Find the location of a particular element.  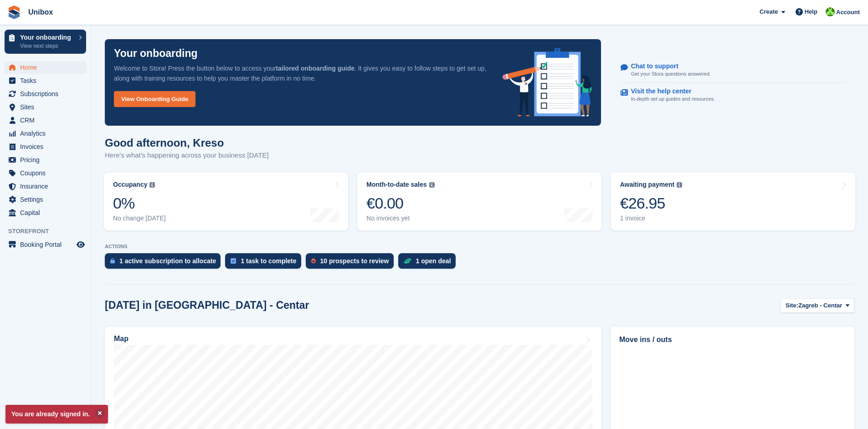

span: Storefront is located at coordinates (50, 231).